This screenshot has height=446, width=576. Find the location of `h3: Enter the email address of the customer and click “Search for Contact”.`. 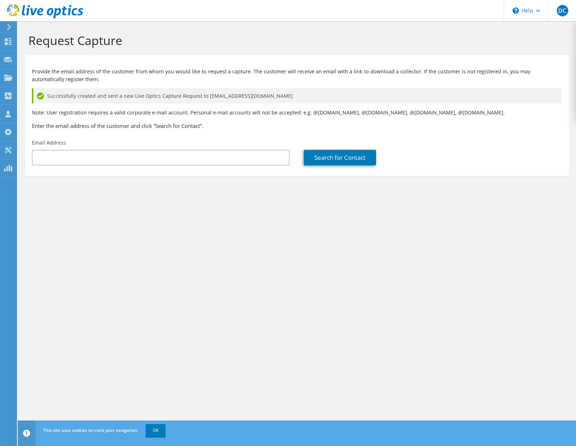

h3: Enter the email address of the customer and click “Search for Contact”. is located at coordinates (297, 126).